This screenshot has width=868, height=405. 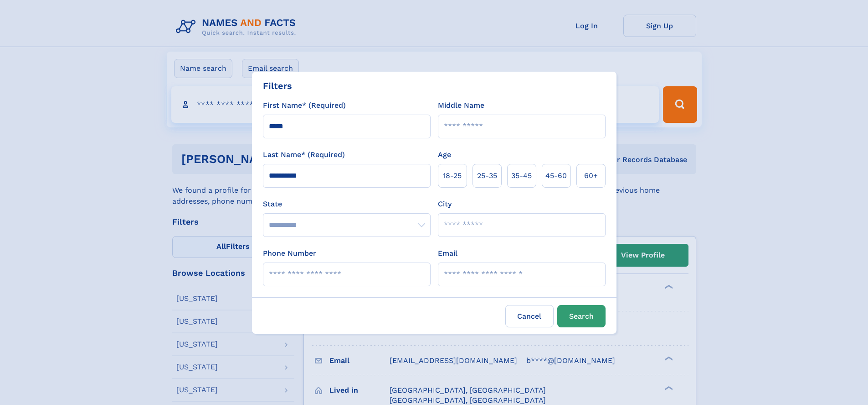 What do you see at coordinates (487, 176) in the screenshot?
I see `span: 25‑35` at bounding box center [487, 176].